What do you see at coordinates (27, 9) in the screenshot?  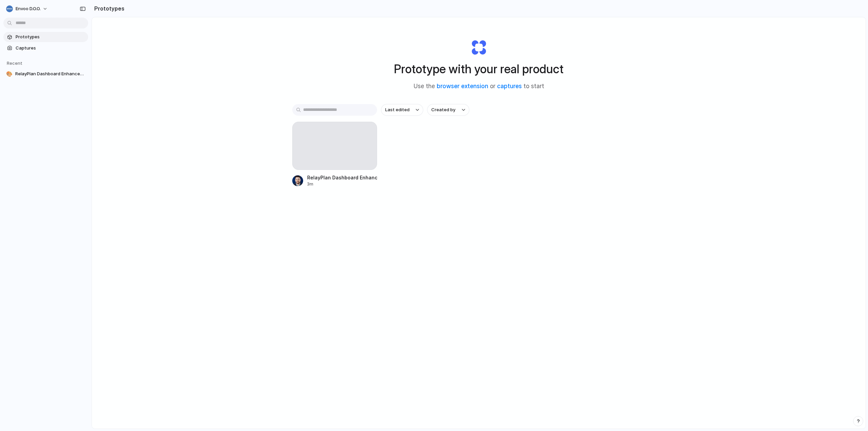 I see `button: Envoo d.o.o.` at bounding box center [27, 9].